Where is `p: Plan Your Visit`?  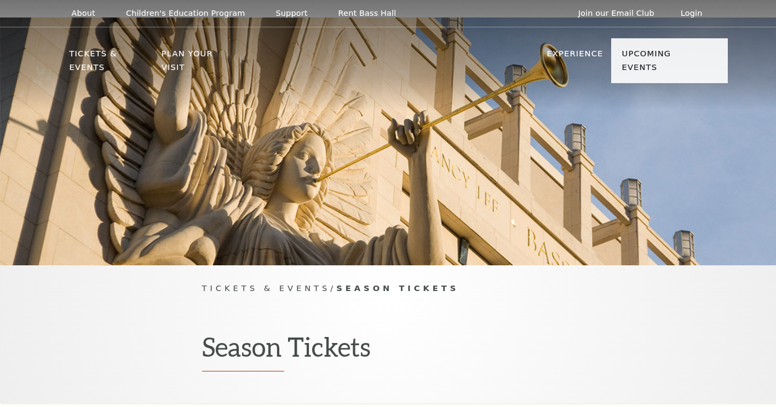
p: Plan Your Visit is located at coordinates (200, 63).